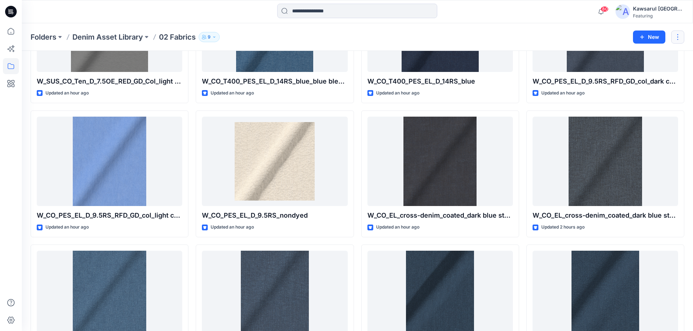 Image resolution: width=693 pixels, height=331 pixels. Describe the element at coordinates (440, 81) in the screenshot. I see `p: W_CO_T400_PES_EL_D_14RS_blue` at that location.